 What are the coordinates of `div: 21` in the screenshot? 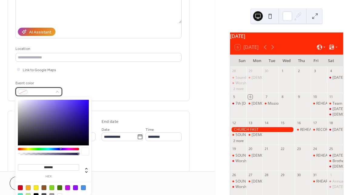 It's located at (266, 148).